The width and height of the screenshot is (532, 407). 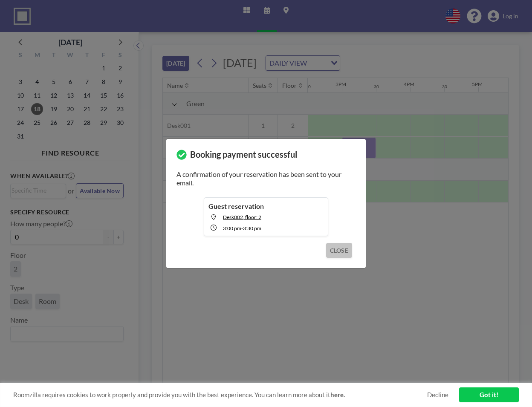 I want to click on a: Decline, so click(x=438, y=395).